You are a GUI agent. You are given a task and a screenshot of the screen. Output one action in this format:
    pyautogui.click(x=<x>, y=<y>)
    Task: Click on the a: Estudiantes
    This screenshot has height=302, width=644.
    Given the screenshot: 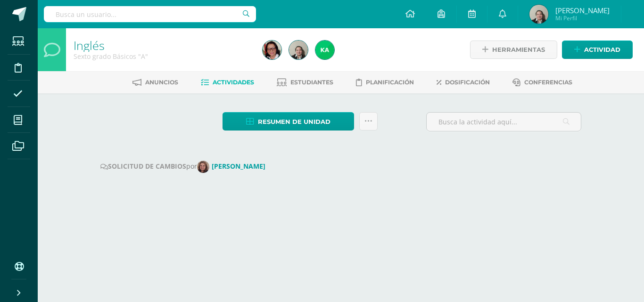 What is the action you would take?
    pyautogui.click(x=305, y=83)
    